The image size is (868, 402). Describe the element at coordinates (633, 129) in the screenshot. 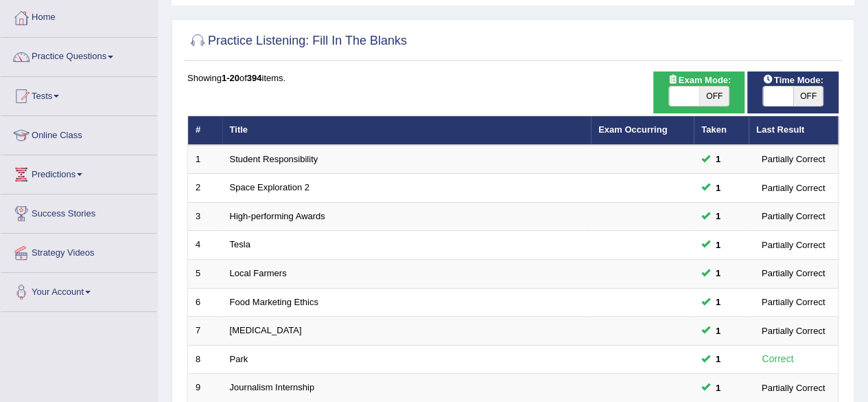

I see `a: Exam Occurring` at that location.